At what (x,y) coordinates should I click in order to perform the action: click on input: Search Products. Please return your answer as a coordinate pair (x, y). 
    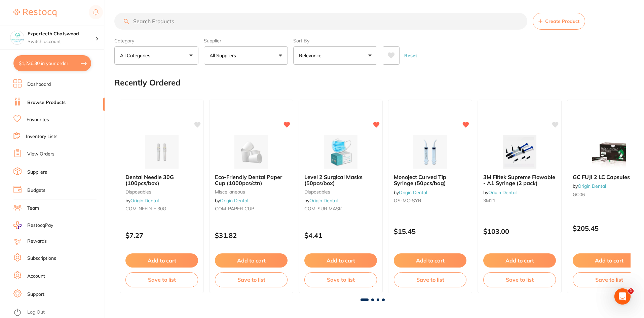
    Looking at the image, I should click on (321, 21).